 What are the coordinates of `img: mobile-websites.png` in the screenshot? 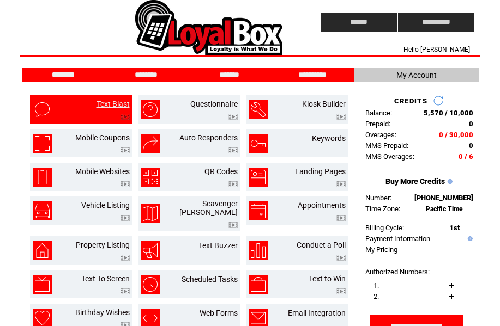 It's located at (42, 177).